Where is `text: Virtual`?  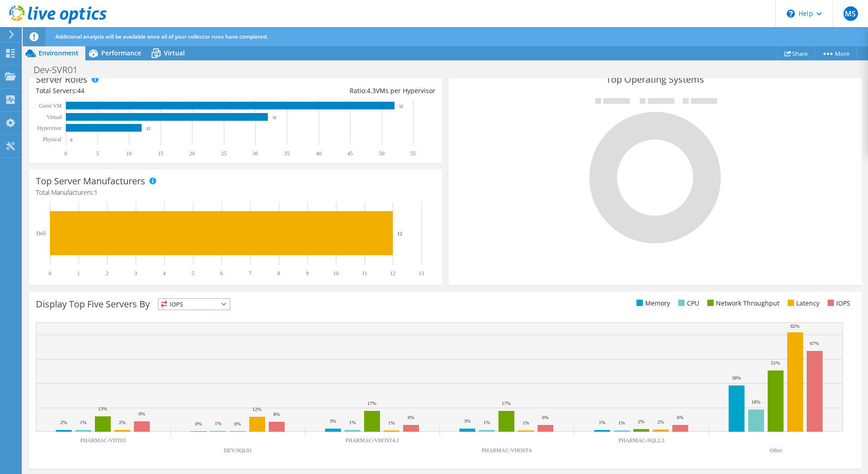
text: Virtual is located at coordinates (54, 117).